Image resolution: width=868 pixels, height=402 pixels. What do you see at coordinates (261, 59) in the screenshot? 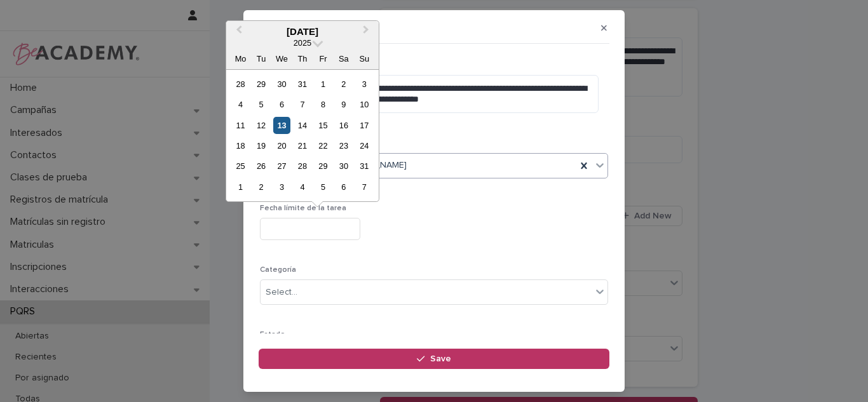
I see `div: Tu` at bounding box center [261, 59].